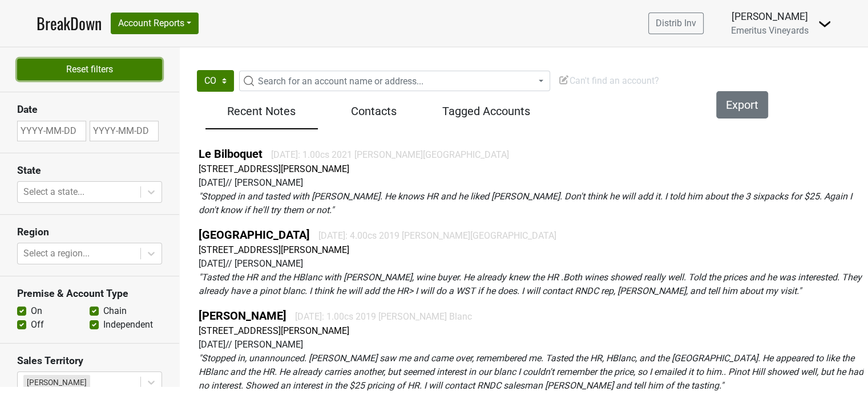 The height and width of the screenshot is (396, 868). I want to click on h3: Date, so click(90, 110).